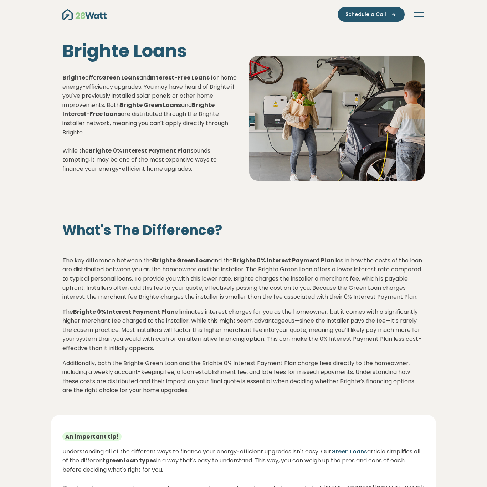  I want to click on h1: Brighte Loans, so click(150, 51).